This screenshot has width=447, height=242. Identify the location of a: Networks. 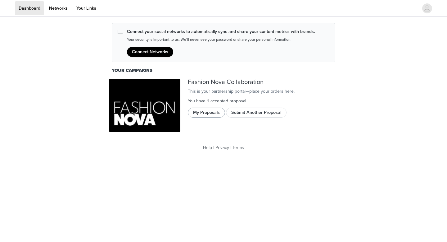
(58, 8).